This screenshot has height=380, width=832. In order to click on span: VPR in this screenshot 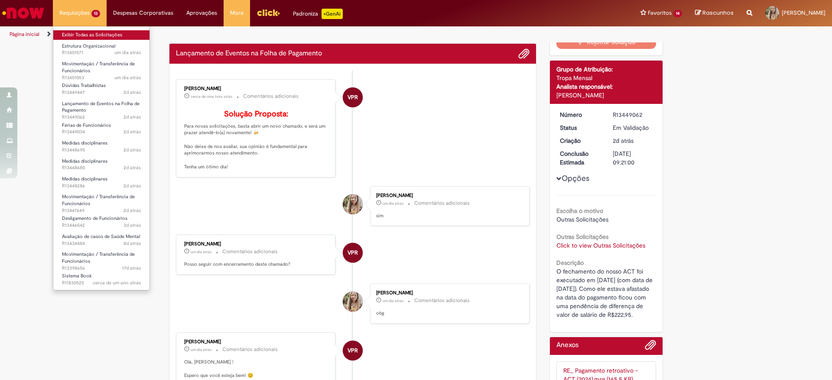, I will do `click(353, 253)`.